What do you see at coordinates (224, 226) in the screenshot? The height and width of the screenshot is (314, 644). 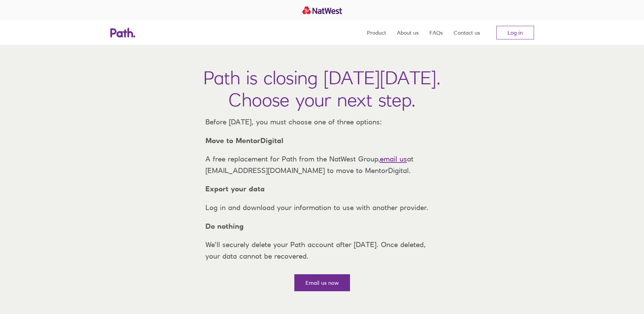 I see `strong: Do nothing` at bounding box center [224, 226].